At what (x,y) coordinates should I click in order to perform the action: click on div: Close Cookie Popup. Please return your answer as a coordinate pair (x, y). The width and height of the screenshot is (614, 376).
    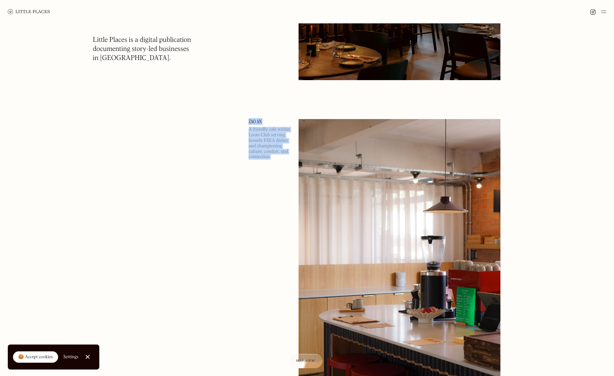
    Looking at the image, I should click on (87, 357).